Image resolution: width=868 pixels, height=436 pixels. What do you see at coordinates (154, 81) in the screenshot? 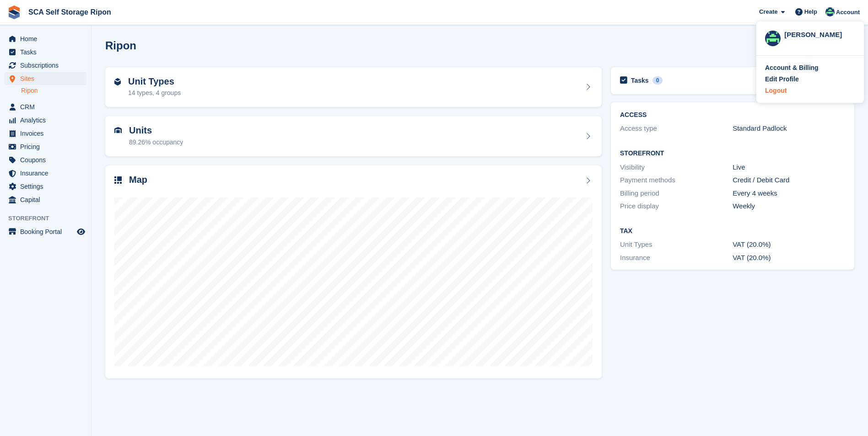
I see `h2: Unit Types` at bounding box center [154, 81].